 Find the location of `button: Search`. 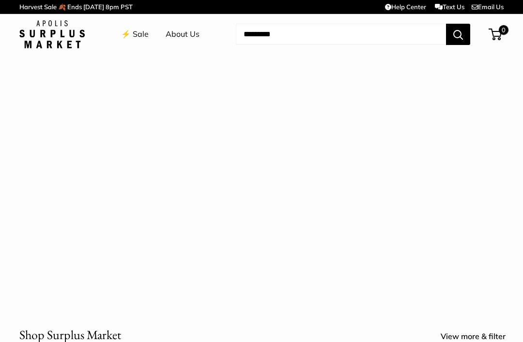

button: Search is located at coordinates (458, 34).